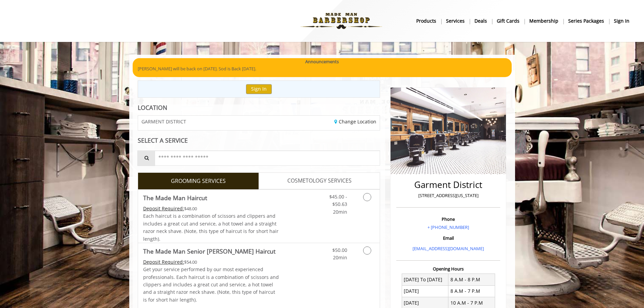 The width and height of the screenshot is (644, 308). What do you see at coordinates (622, 21) in the screenshot?
I see `b: sign in` at bounding box center [622, 21].